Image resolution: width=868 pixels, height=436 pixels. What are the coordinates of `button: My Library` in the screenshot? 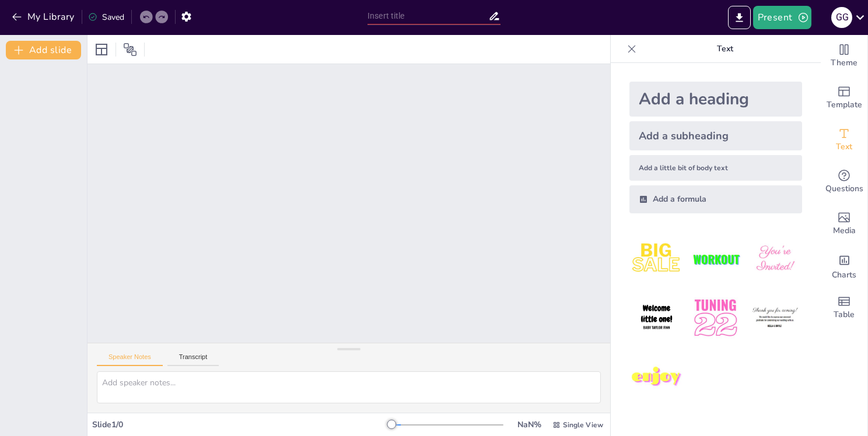 It's located at (44, 17).